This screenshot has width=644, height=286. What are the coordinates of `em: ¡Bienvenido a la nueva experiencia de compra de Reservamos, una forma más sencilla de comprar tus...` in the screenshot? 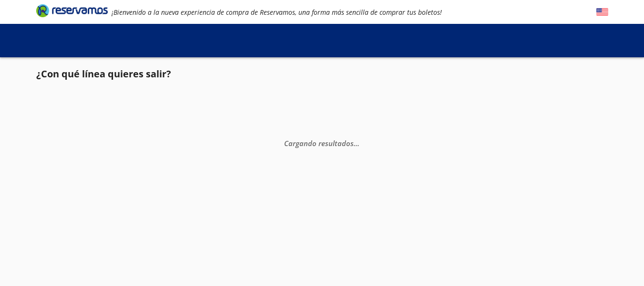 It's located at (276, 12).